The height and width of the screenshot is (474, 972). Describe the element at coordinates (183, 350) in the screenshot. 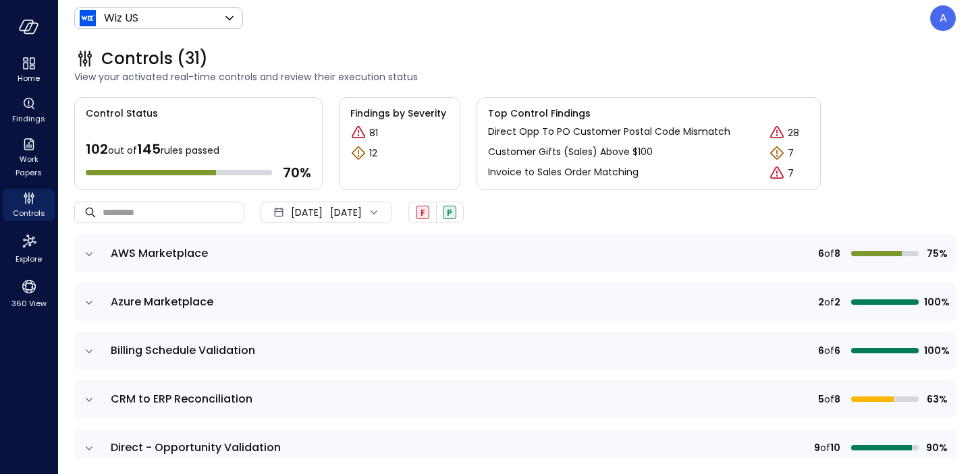

I see `span: Billing Schedule Validation` at that location.